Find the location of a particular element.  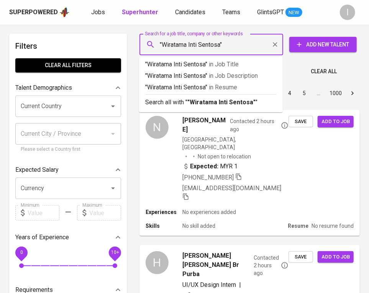

p: No resume found is located at coordinates (333, 226).